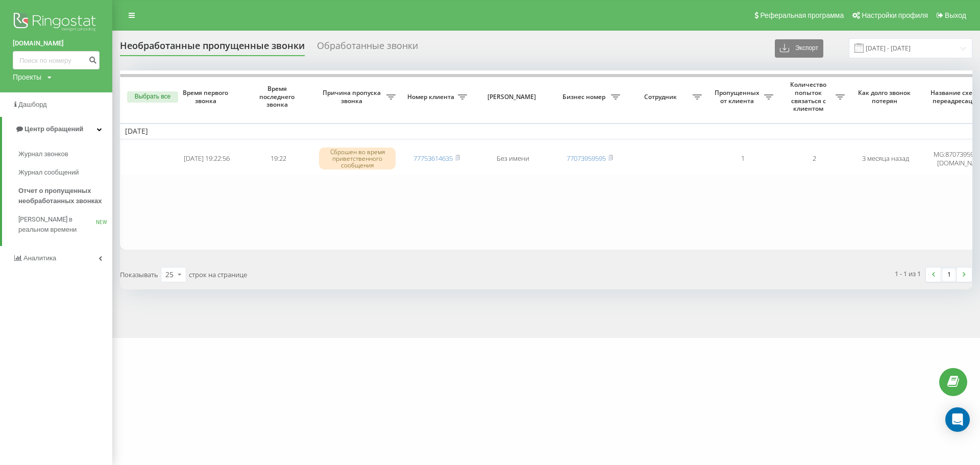  I want to click on div: Сброшен во время приветственного сообщения, so click(357, 159).